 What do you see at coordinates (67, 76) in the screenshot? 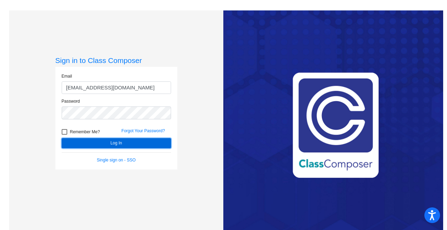
I see `label: Email` at bounding box center [67, 76].